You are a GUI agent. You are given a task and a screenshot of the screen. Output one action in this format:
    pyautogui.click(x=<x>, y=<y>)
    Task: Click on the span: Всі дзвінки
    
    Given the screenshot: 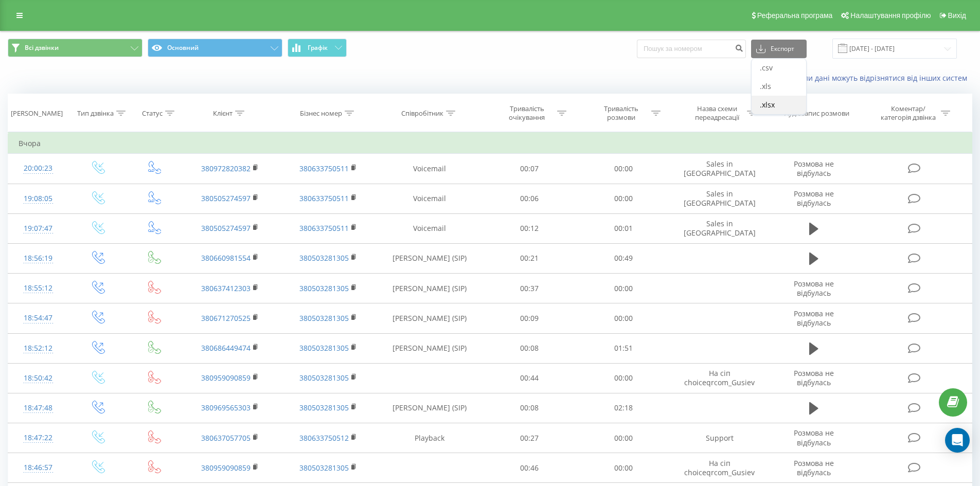 What is the action you would take?
    pyautogui.click(x=42, y=48)
    